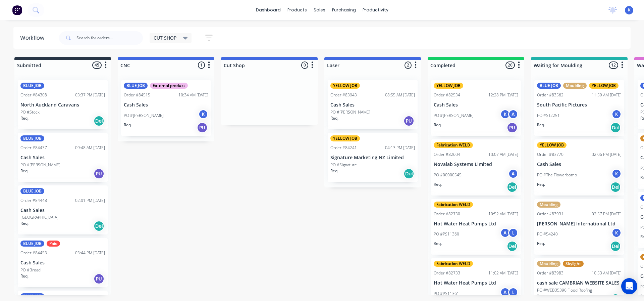 The image size is (644, 301). What do you see at coordinates (17, 10) in the screenshot?
I see `img: Factory` at bounding box center [17, 10].